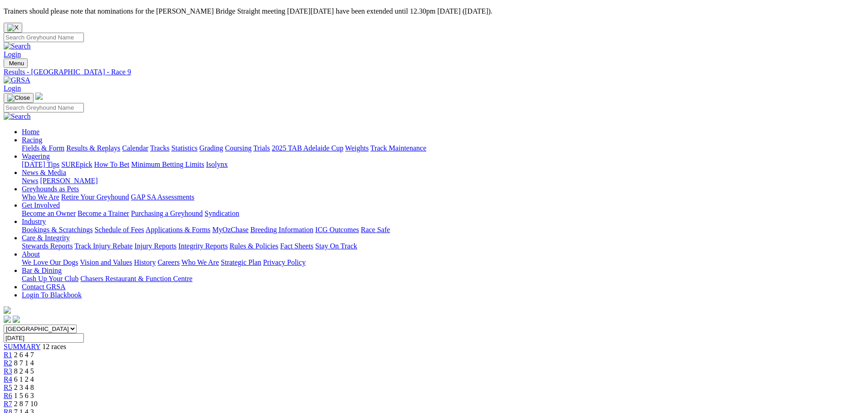 The height and width of the screenshot is (413, 864). What do you see at coordinates (44, 172) in the screenshot?
I see `a: News & Media` at bounding box center [44, 172].